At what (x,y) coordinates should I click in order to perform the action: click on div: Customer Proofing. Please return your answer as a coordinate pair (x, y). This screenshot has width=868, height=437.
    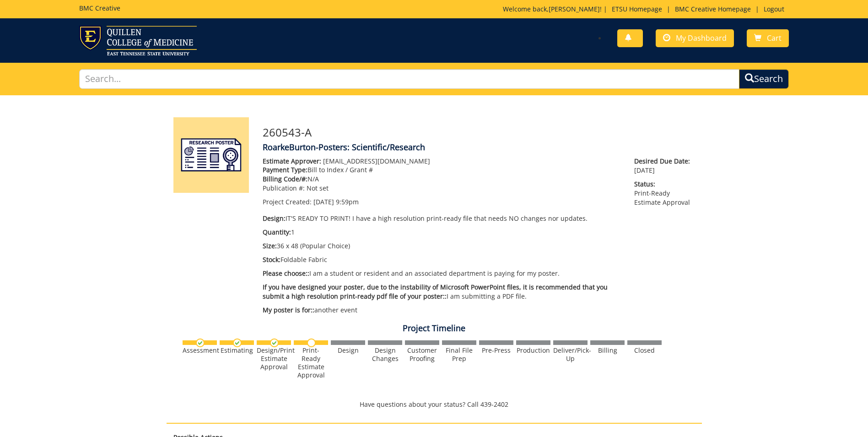
    Looking at the image, I should click on (422, 355).